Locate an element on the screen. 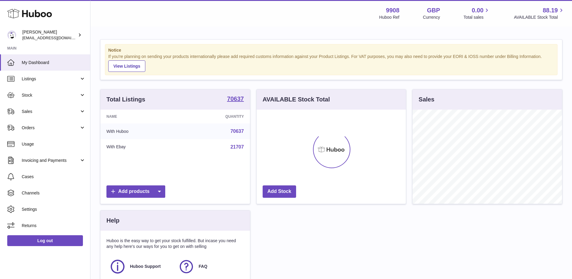  th: Quantity is located at coordinates (214, 116).